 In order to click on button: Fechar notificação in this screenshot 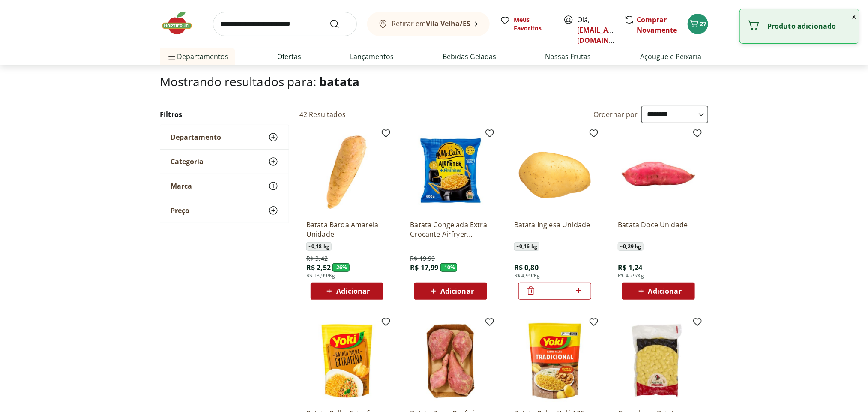, I will do `click(853, 16)`.